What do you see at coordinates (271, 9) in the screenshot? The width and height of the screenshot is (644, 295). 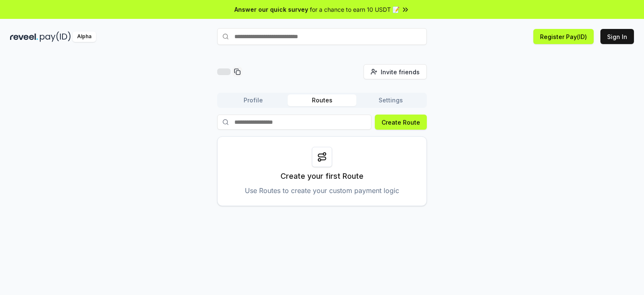 I see `span: Answer our quick survey` at bounding box center [271, 9].